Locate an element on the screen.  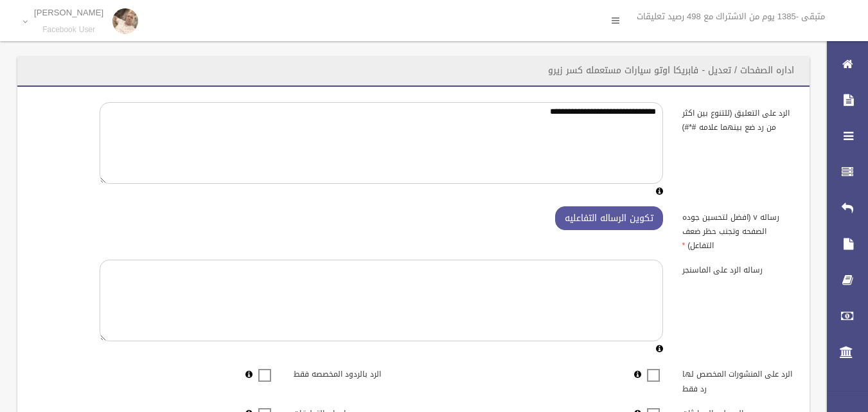
label: الرد على التعليق (للتنوع بين اكثر من رد ضع بينهما علامه #*#) is located at coordinates (738, 118).